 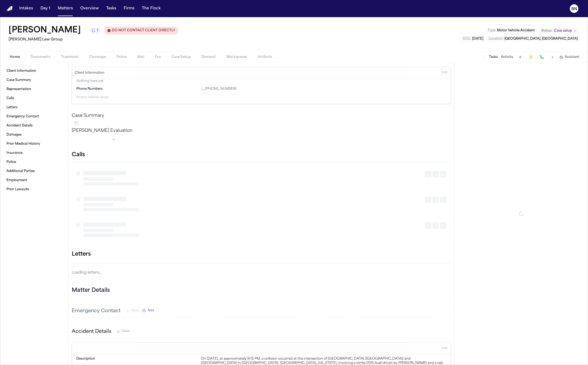 I want to click on span: Coverage, so click(x=97, y=57).